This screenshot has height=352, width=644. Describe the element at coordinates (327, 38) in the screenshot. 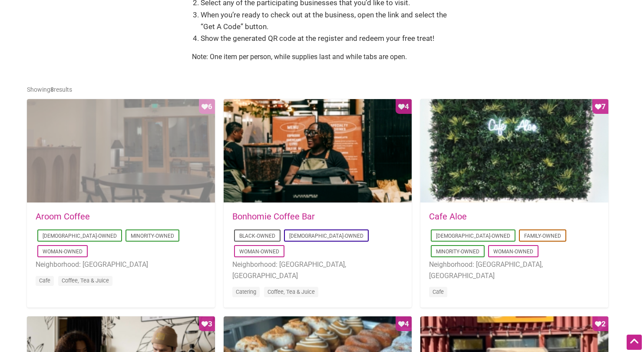

I see `li: Show the generated QR code at the register and redeem your free treat!` at that location.